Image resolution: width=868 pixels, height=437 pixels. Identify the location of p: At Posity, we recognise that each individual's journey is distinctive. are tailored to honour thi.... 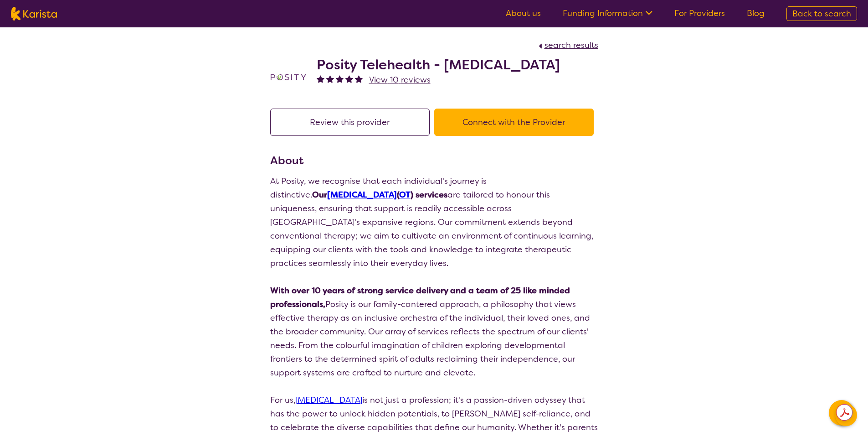
(434, 222).